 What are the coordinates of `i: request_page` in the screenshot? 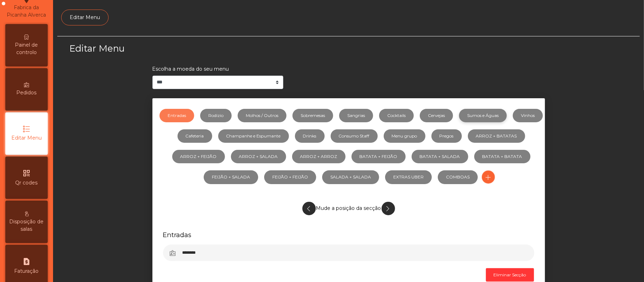 It's located at (26, 261).